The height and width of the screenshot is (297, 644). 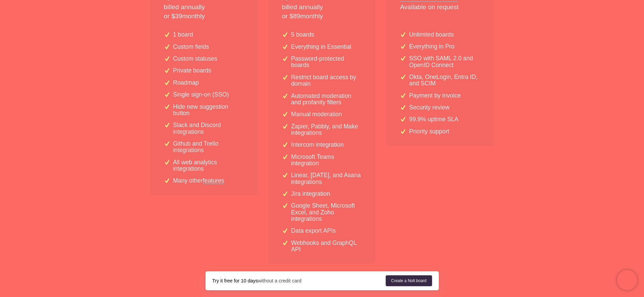 I want to click on a: Create a Nolt board, so click(x=409, y=281).